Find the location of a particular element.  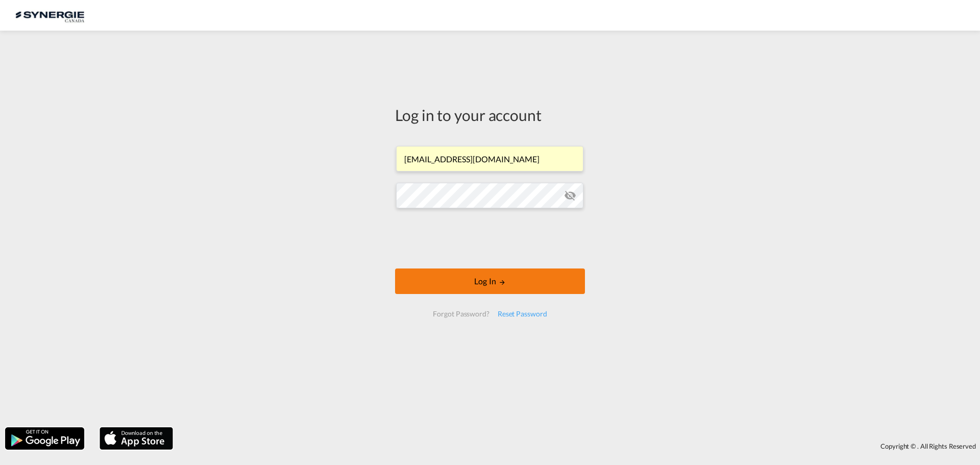

div: Forgot Password? is located at coordinates (461, 314).